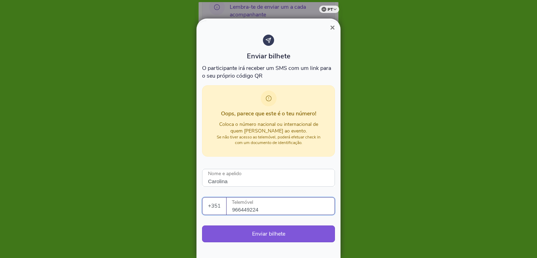 This screenshot has width=537, height=258. Describe the element at coordinates (269, 56) in the screenshot. I see `span: Enviar bilhete` at that location.